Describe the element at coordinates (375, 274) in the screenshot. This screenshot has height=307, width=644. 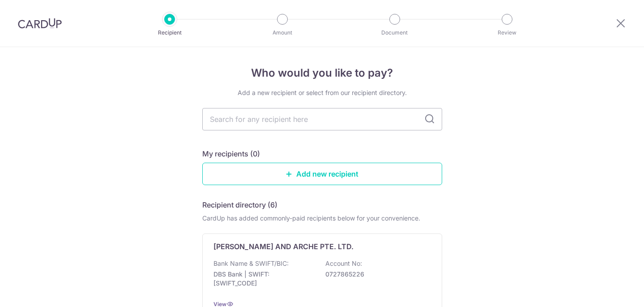
I see `p: 0727865226` at that location.